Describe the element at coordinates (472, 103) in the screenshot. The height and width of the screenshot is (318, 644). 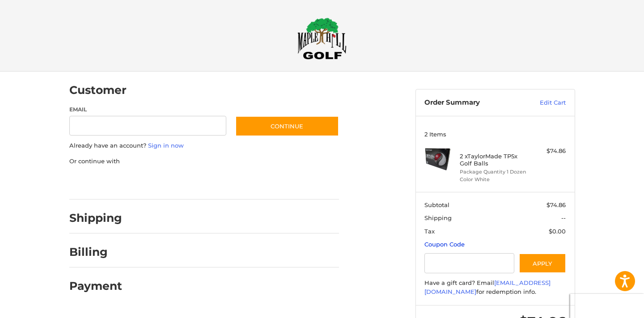
I see `h3: Order Summary` at that location.